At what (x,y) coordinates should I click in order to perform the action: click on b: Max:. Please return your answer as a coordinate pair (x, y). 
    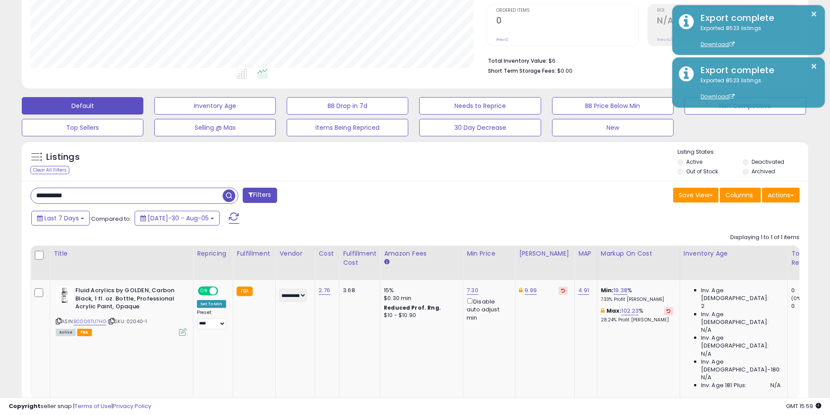
    Looking at the image, I should click on (614, 311).